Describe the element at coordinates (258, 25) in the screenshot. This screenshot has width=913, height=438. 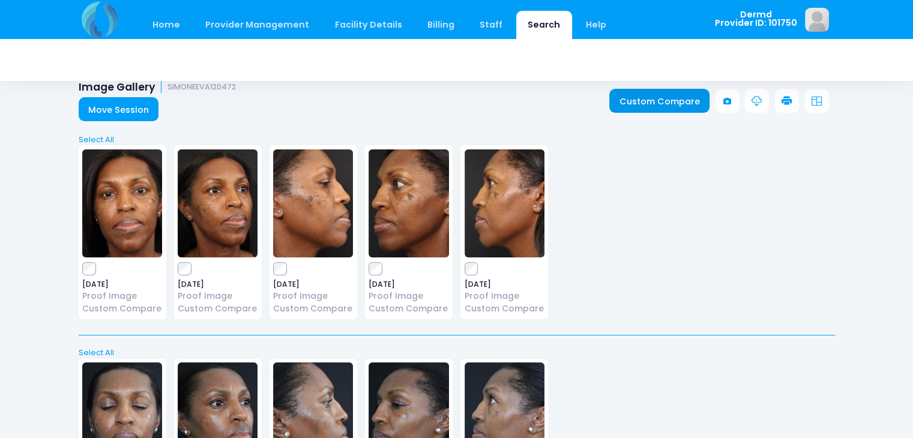
I see `a: Provider Management` at that location.